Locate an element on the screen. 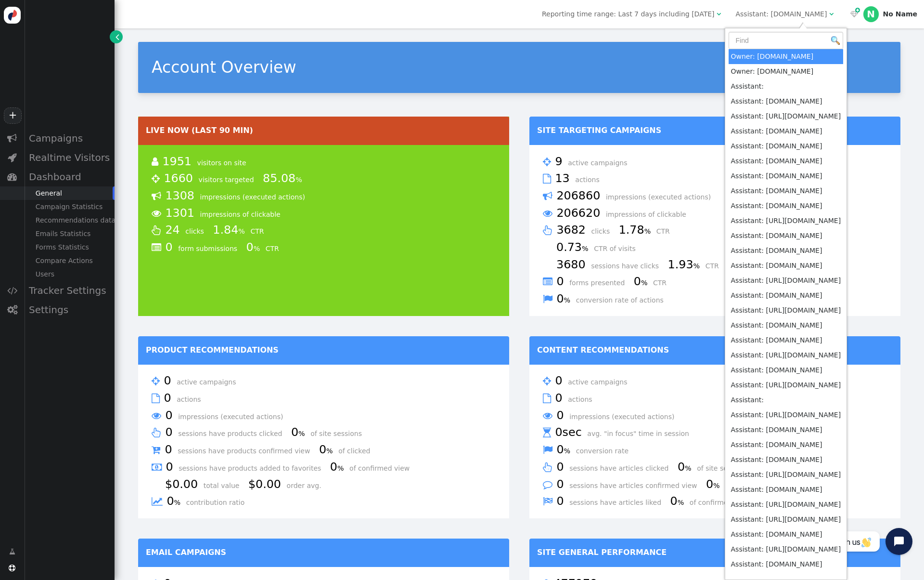  div: Recommendations data is located at coordinates (70, 220).